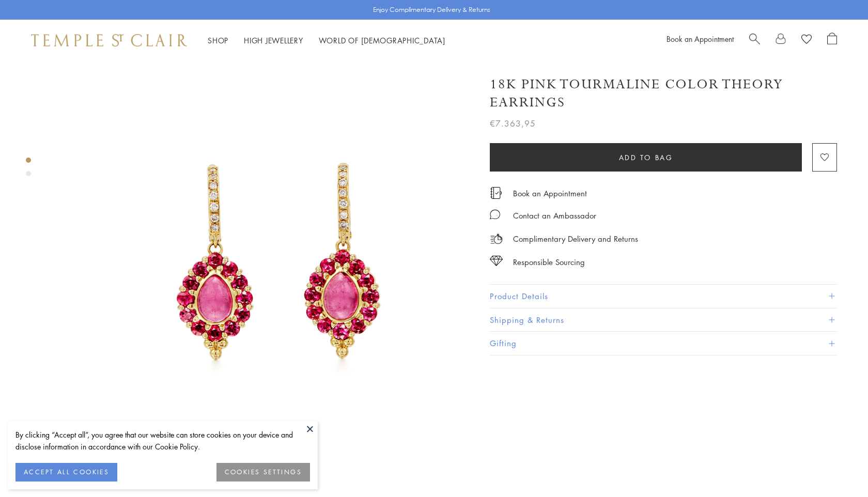 The height and width of the screenshot is (497, 868). Describe the element at coordinates (663, 320) in the screenshot. I see `button: Shipping & Returns` at that location.